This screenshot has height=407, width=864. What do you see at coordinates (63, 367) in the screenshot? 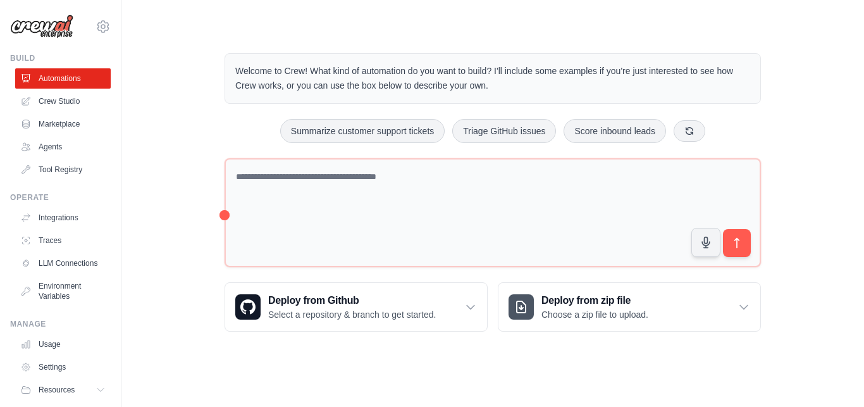
I see `a: Settings` at bounding box center [63, 367].